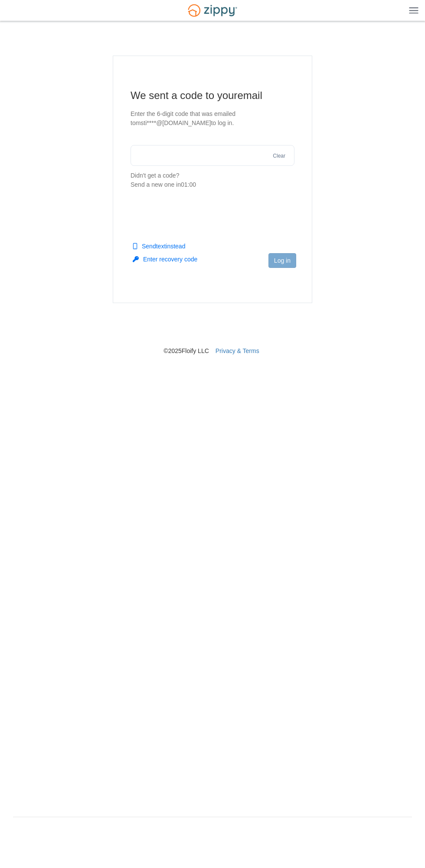 Image resolution: width=425 pixels, height=868 pixels. What do you see at coordinates (213, 180) in the screenshot?
I see `p: Didn't get a code?` at bounding box center [213, 180].